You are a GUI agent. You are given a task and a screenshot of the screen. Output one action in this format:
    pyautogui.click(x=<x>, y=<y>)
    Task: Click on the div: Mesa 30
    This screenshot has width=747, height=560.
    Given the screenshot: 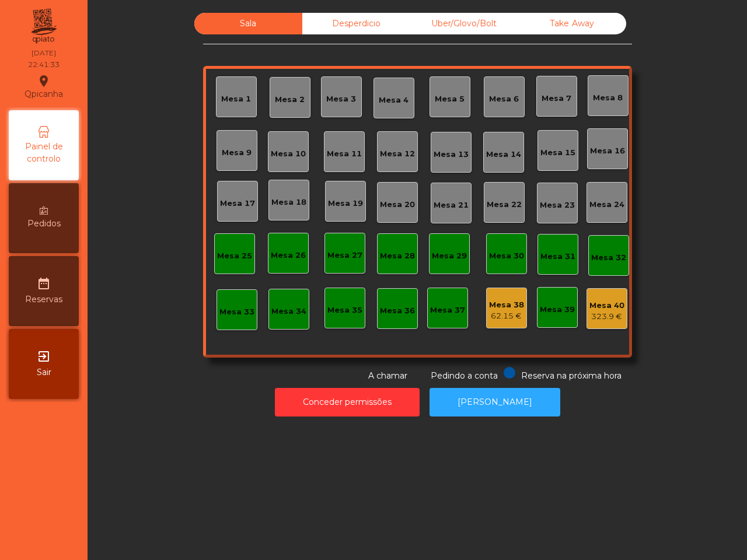 What is the action you would take?
    pyautogui.click(x=506, y=256)
    